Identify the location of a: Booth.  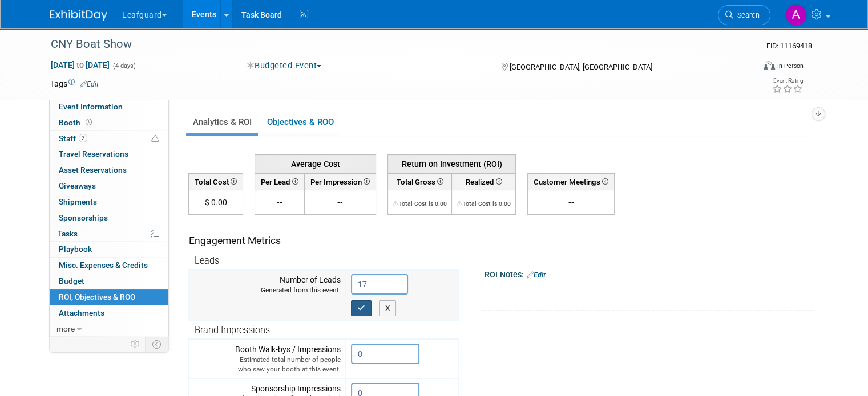
(109, 123).